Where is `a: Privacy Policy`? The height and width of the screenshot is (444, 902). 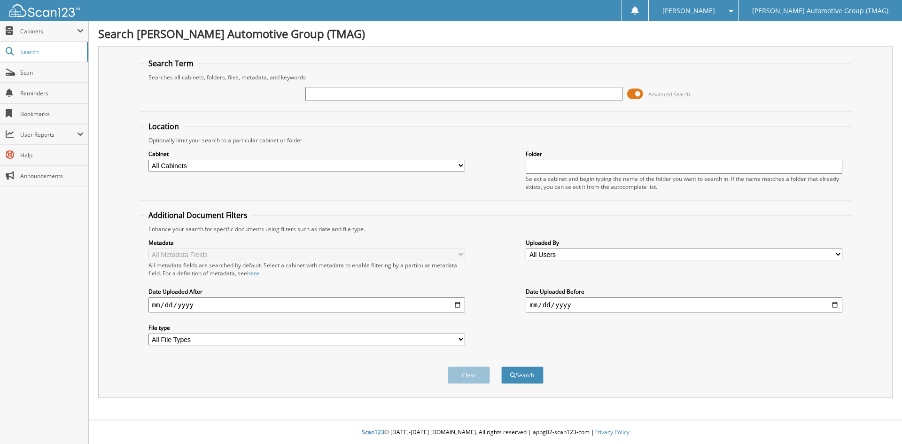 a: Privacy Policy is located at coordinates (612, 432).